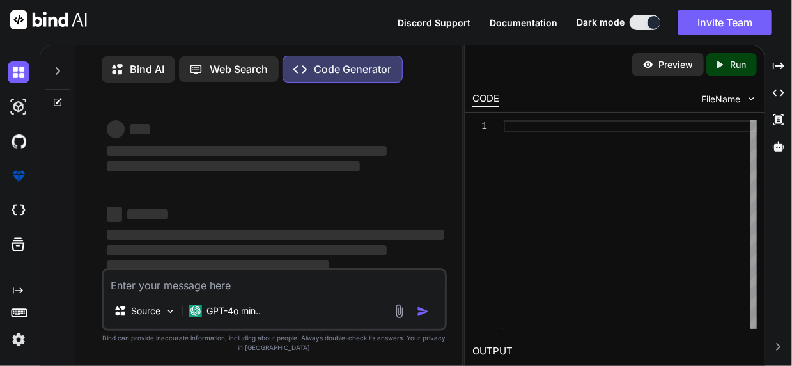 The image size is (792, 366). I want to click on button: Documentation, so click(524, 22).